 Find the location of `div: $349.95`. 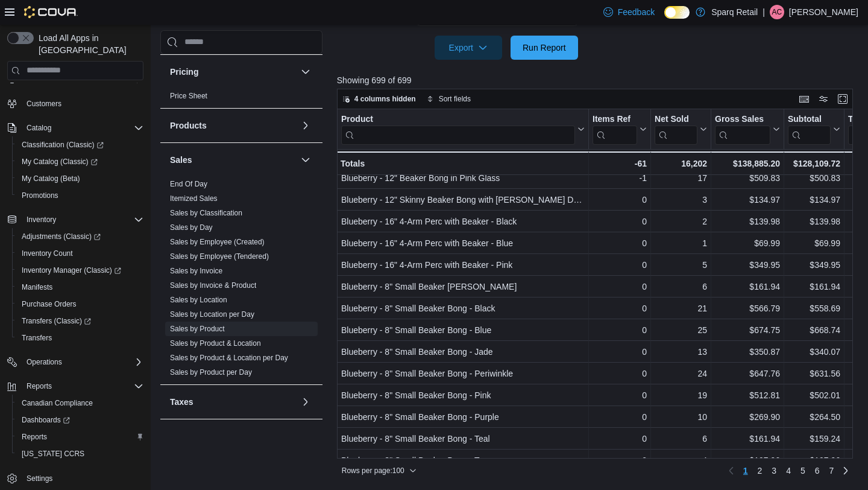

div: $349.95 is located at coordinates (748, 265).